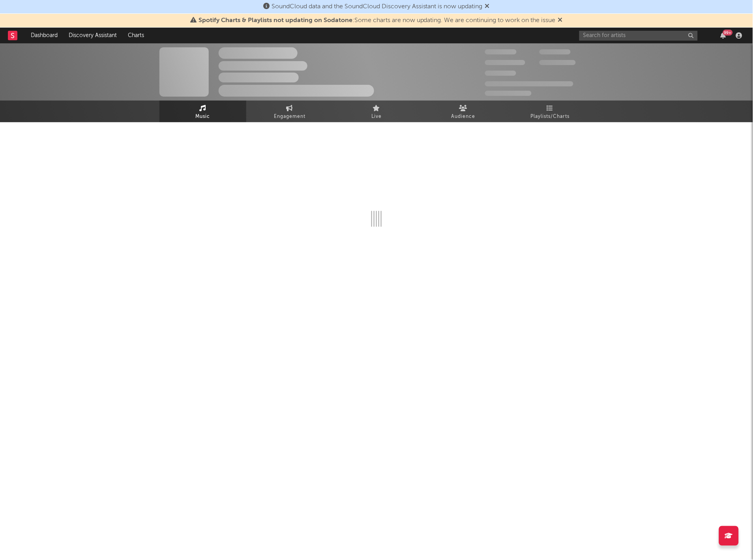 Image resolution: width=753 pixels, height=560 pixels. Describe the element at coordinates (203, 112) in the screenshot. I see `a: Music` at that location.